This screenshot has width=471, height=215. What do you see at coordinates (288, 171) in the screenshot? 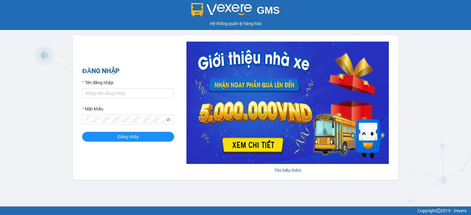
I see `div: Tìm hiểu thêm` at bounding box center [288, 171].